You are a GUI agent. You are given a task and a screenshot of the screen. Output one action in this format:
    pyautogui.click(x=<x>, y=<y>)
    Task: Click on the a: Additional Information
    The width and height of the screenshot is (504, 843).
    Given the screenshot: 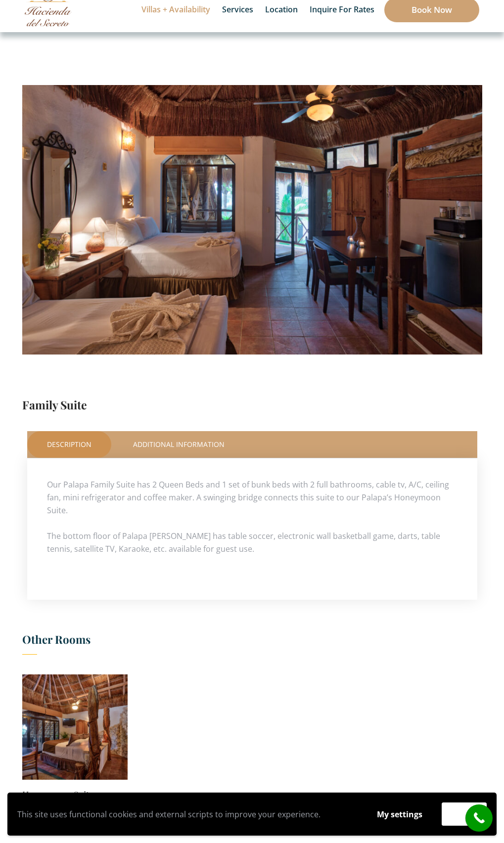 What is the action you would take?
    pyautogui.click(x=178, y=444)
    